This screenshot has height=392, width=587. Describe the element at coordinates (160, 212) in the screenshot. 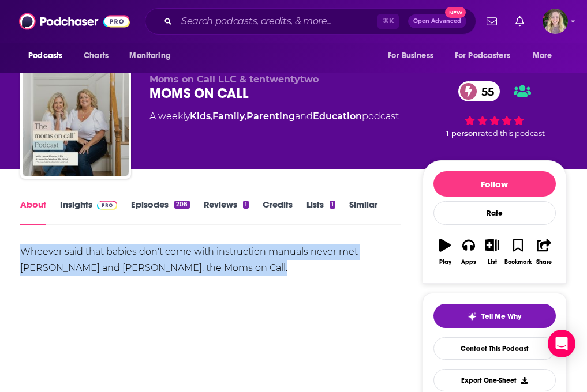

I see `a: Episodes208` at that location.